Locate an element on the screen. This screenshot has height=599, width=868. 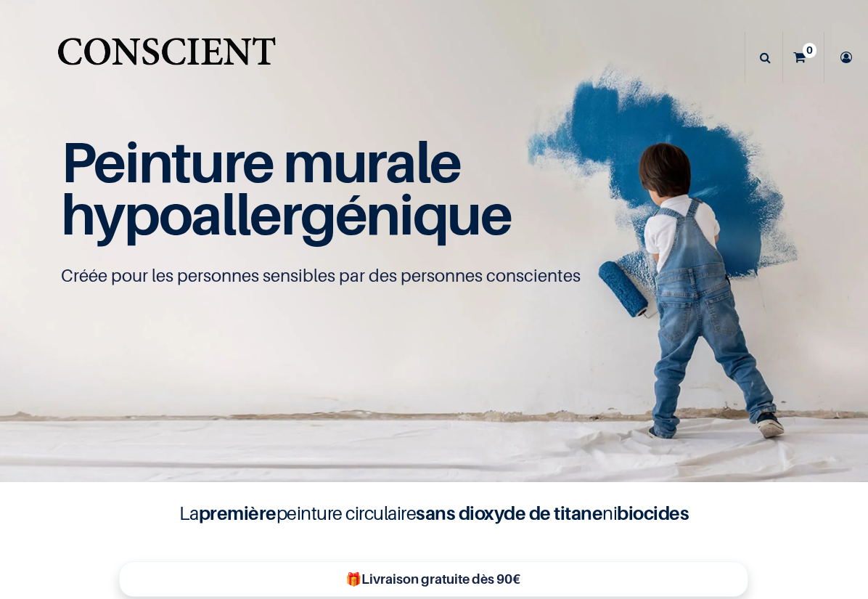
a: Logo of Conscient is located at coordinates (167, 57).